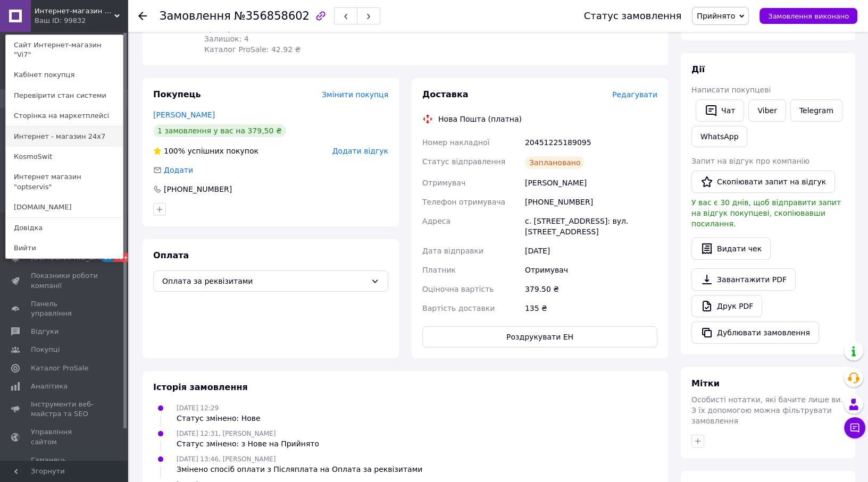 This screenshot has height=482, width=868. What do you see at coordinates (49, 386) in the screenshot?
I see `span: Аналітика` at bounding box center [49, 386].